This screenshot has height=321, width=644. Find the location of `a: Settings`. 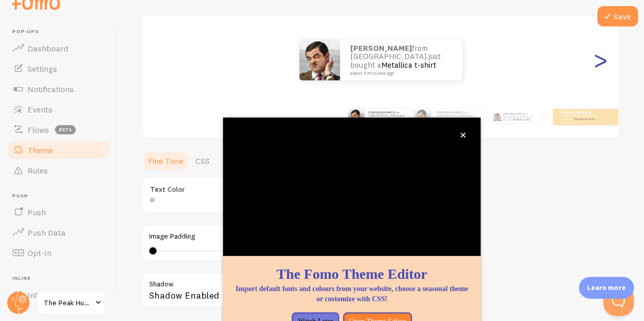

a: Settings is located at coordinates (58, 69).